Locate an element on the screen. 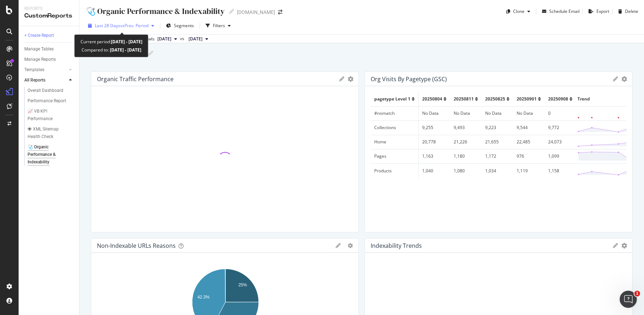  div: Organic Traffic Performancegeargear is located at coordinates (225, 152).